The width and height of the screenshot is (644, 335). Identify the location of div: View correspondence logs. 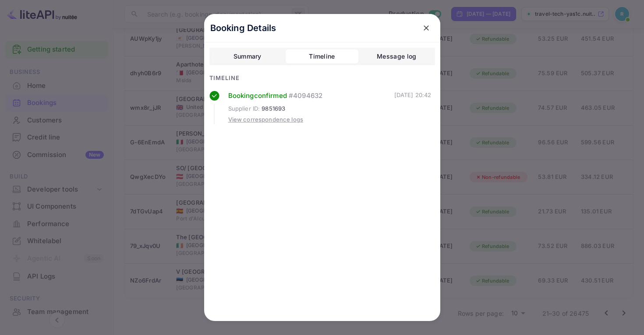
(266, 120).